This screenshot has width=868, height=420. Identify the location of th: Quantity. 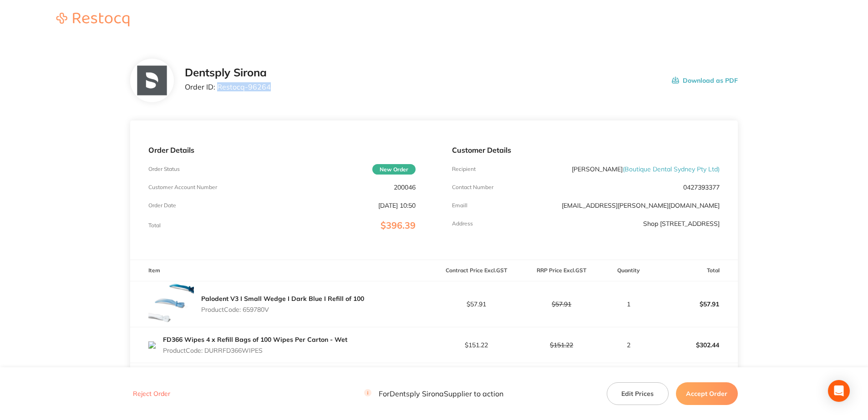
(628, 270).